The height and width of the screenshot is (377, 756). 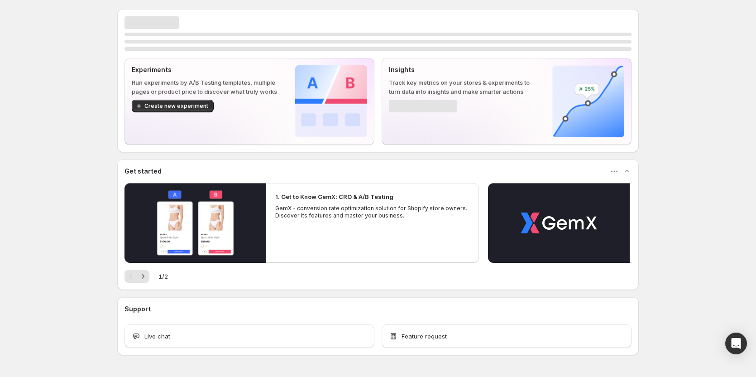 I want to click on button: Create new experiment, so click(x=172, y=106).